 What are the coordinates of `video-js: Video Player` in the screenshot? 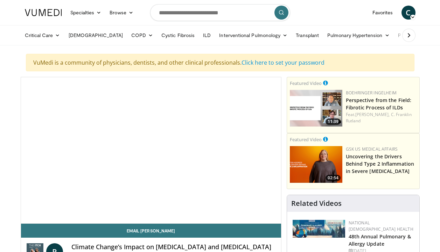 It's located at (151, 151).